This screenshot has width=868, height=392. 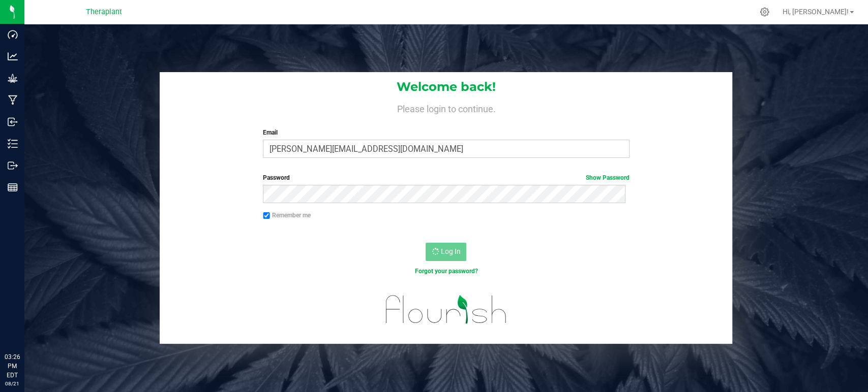 I want to click on label: Email, so click(x=446, y=133).